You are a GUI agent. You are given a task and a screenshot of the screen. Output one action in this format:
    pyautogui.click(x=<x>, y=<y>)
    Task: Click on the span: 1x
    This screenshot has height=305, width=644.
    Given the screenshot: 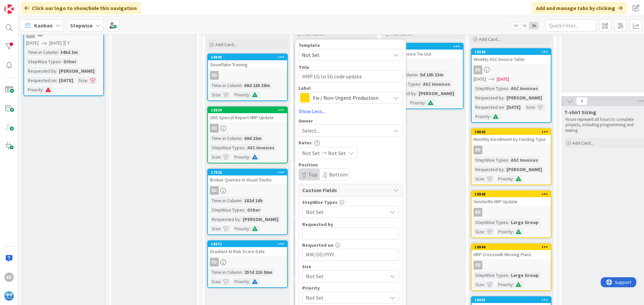 What is the action you would take?
    pyautogui.click(x=515, y=25)
    